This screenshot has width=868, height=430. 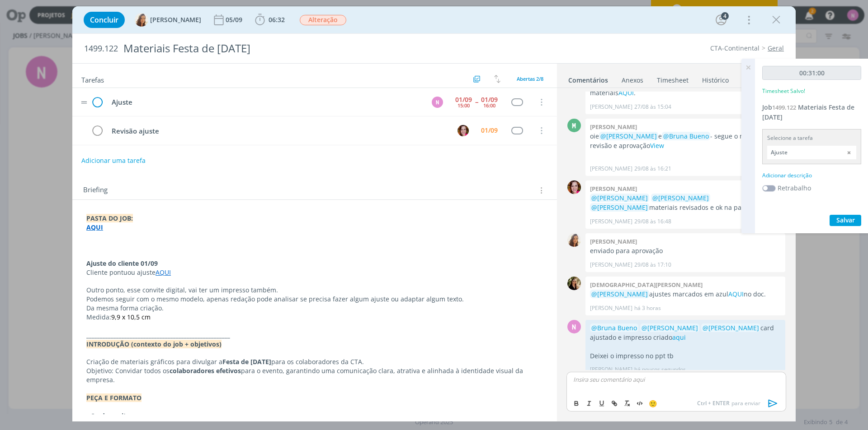 What do you see at coordinates (108, 416) in the screenshot?
I see `strong: - Card convite` at bounding box center [108, 416].